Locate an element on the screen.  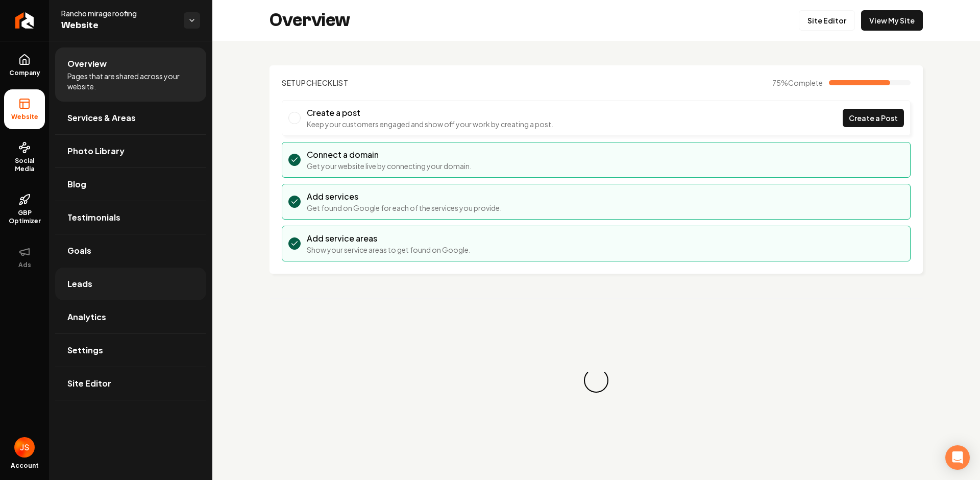
a: Testimonials is located at coordinates (131, 217).